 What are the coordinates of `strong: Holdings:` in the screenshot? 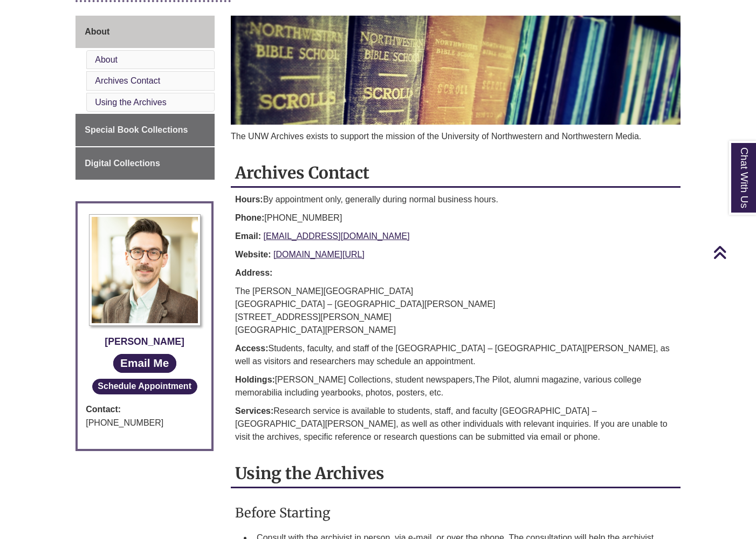 It's located at (255, 380).